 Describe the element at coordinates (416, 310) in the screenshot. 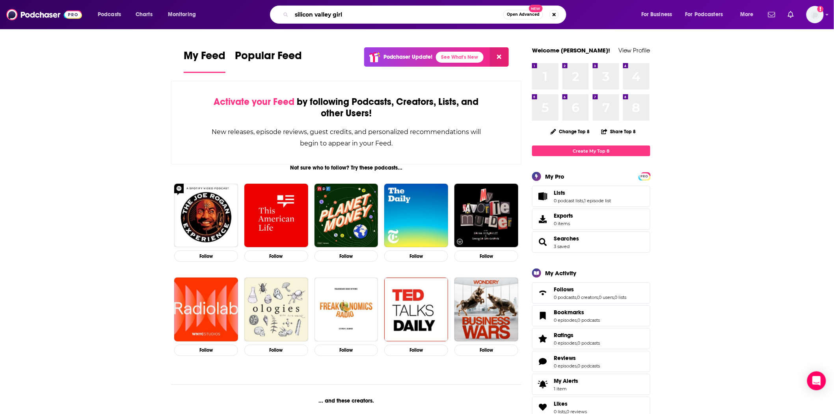

I see `img: TED Talks Daily` at that location.